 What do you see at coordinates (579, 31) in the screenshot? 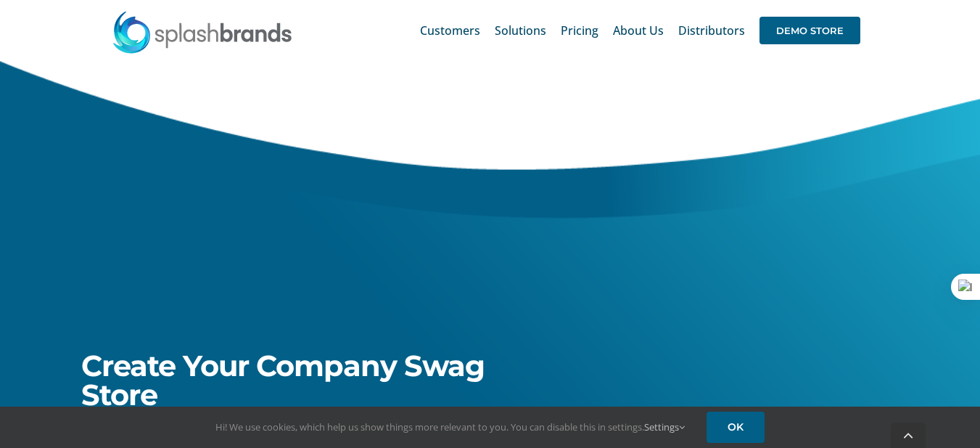
I see `span: Pricing` at bounding box center [579, 31].